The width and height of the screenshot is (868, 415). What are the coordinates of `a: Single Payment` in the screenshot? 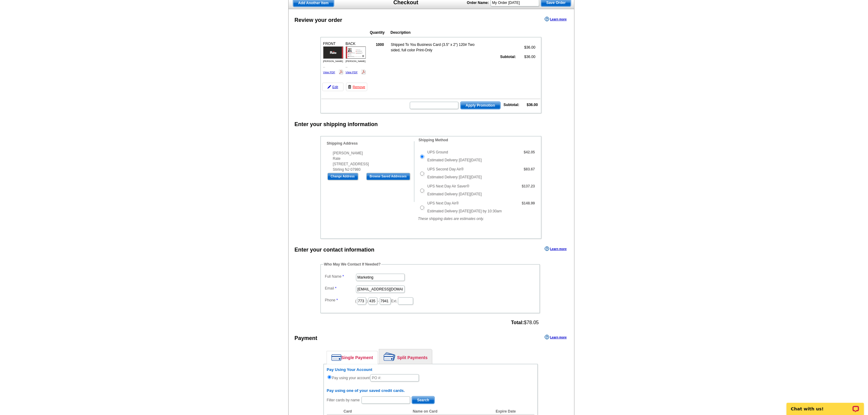 It's located at (352, 358).